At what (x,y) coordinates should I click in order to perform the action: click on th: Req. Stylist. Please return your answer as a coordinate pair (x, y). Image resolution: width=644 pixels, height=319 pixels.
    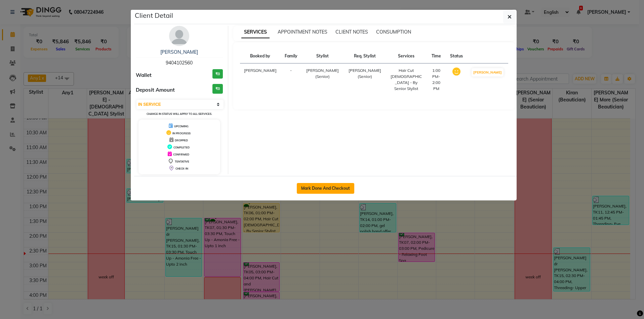
    Looking at the image, I should click on (364, 56).